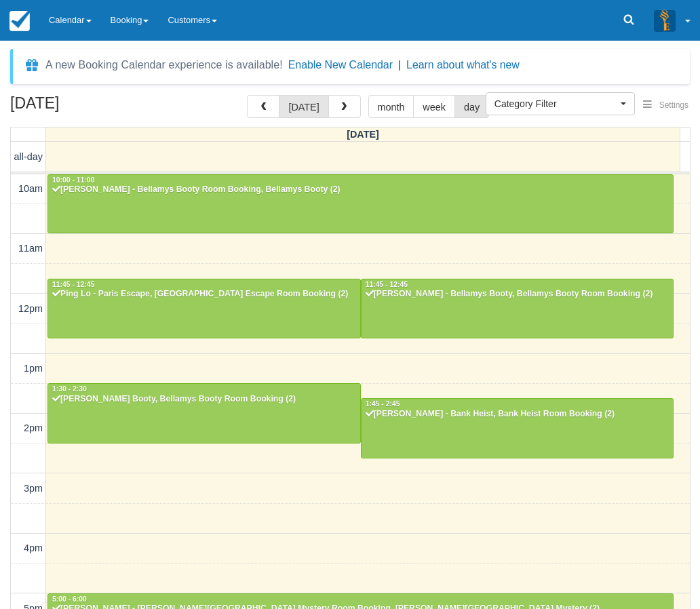 The image size is (700, 609). Describe the element at coordinates (69, 599) in the screenshot. I see `span: 5:00 - 6:00` at that location.